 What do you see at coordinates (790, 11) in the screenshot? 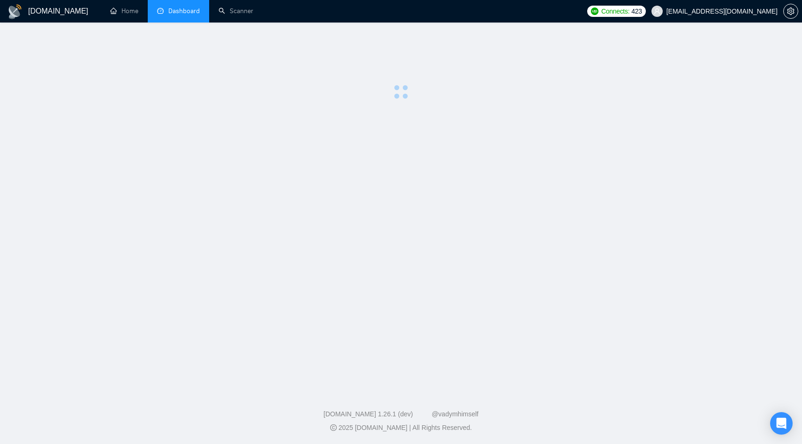
I see `span: setting` at bounding box center [790, 11].